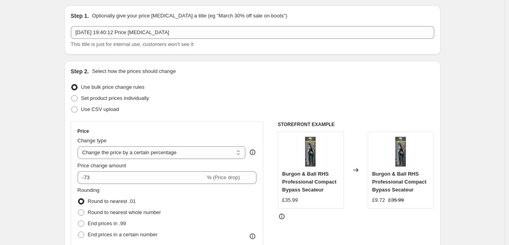  Describe the element at coordinates (89, 190) in the screenshot. I see `span: Rounding` at that location.